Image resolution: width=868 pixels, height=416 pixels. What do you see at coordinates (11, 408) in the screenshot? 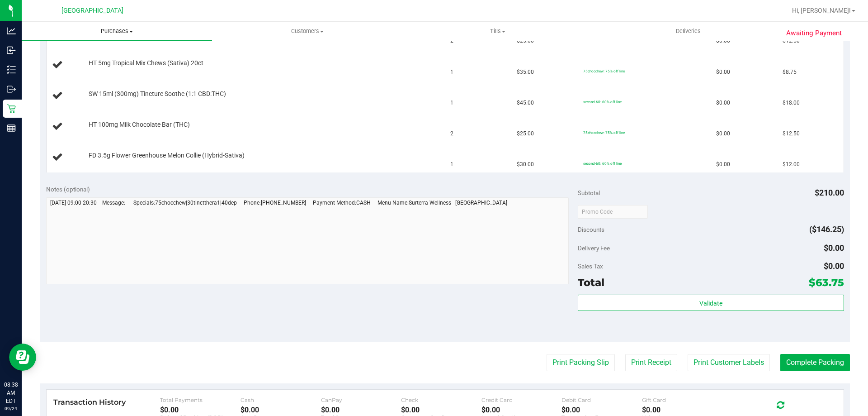
I see `p: 09/24` at bounding box center [11, 408].